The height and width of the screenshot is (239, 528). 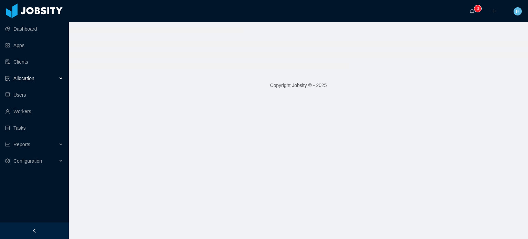 What do you see at coordinates (494, 11) in the screenshot?
I see `i: icon: plus` at bounding box center [494, 11].